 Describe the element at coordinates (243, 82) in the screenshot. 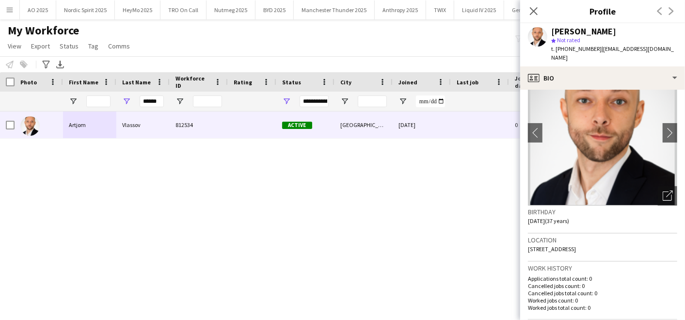

I see `span: Rating` at that location.